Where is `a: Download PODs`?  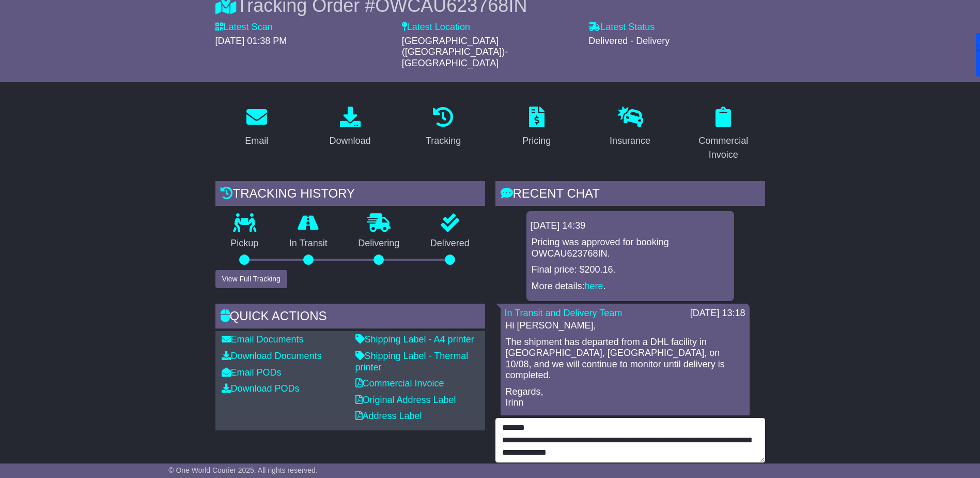 a: Download PODs is located at coordinates (261, 388).